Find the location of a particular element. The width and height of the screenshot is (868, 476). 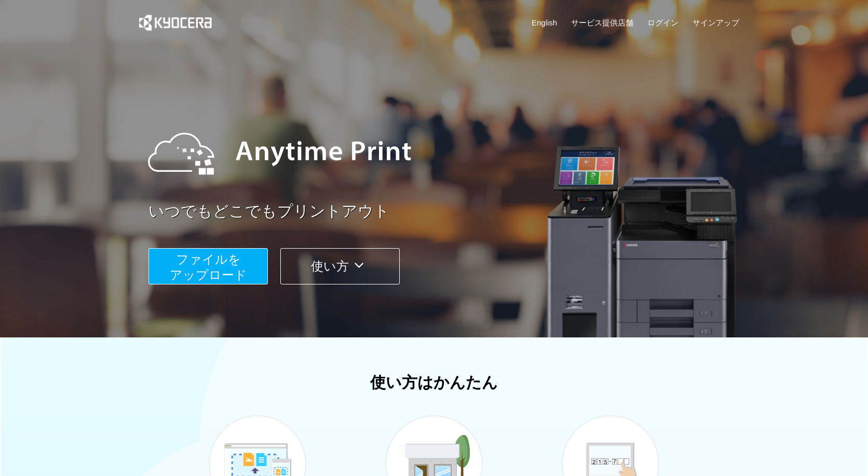

a: English is located at coordinates (544, 22).